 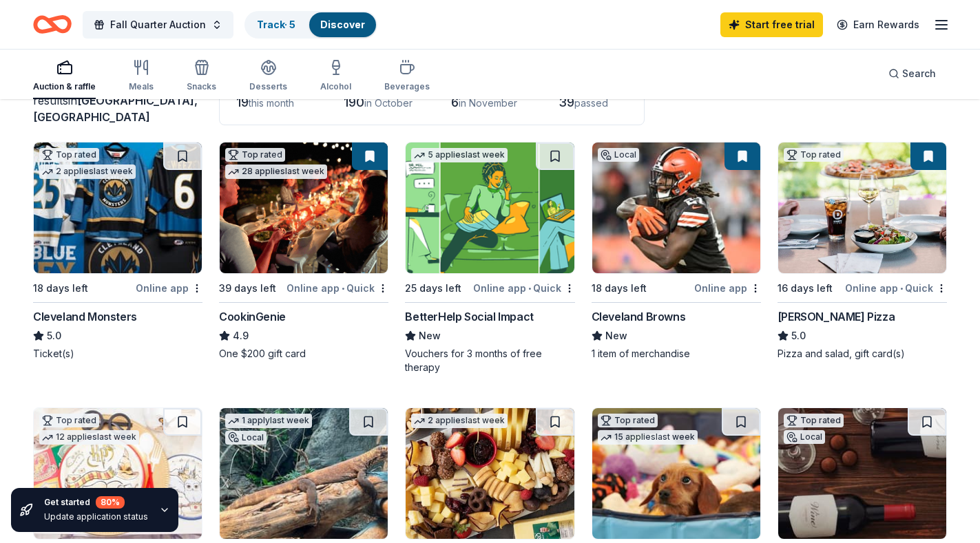 I want to click on div: Get started, so click(x=95, y=503).